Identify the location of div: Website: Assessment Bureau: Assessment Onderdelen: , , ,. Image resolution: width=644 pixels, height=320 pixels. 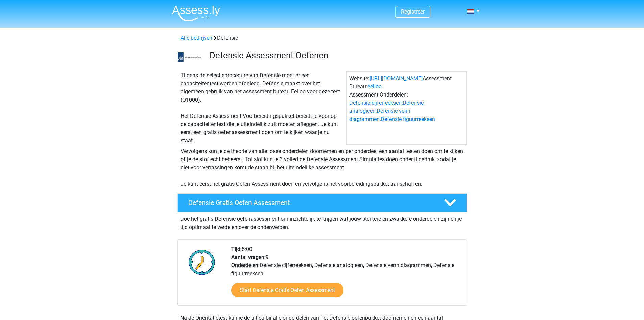
(406, 108).